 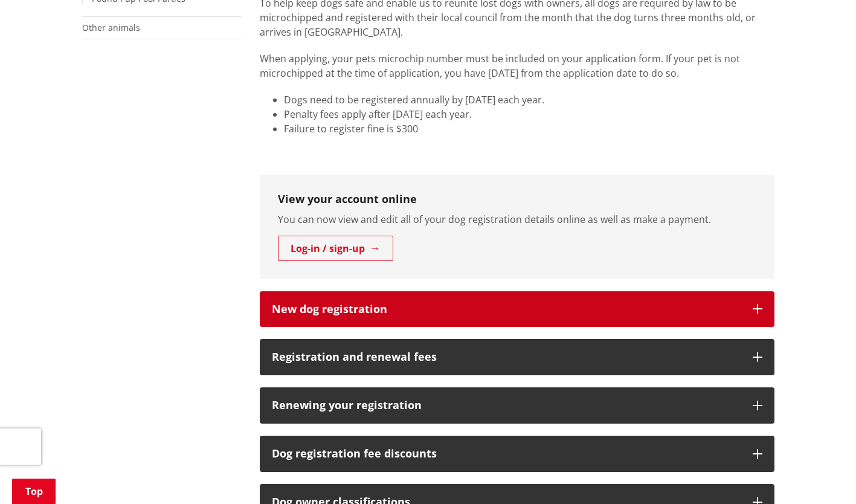 What do you see at coordinates (506, 405) in the screenshot?
I see `h3: Renewing your registration` at bounding box center [506, 405].